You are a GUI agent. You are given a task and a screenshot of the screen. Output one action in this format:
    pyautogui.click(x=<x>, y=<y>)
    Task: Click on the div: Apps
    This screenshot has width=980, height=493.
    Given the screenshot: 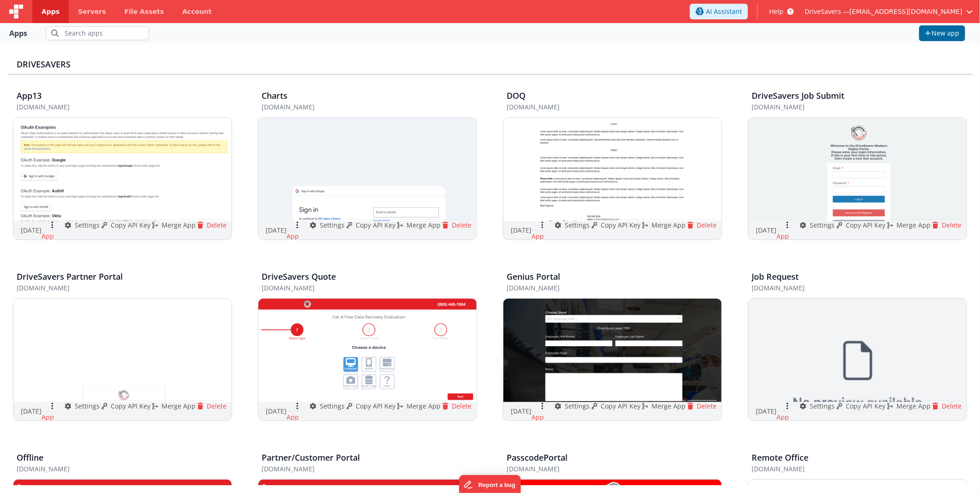 What is the action you would take?
    pyautogui.click(x=18, y=33)
    